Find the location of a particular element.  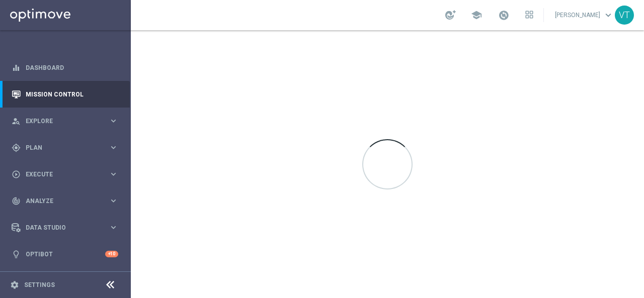

button: gps_fixed Plan keyboard_arrow_right is located at coordinates (65, 147).